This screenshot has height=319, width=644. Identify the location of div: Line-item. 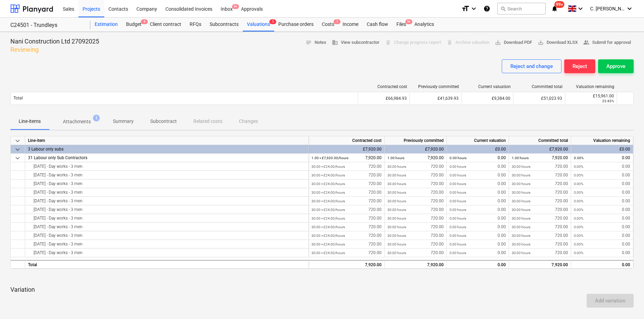
(167, 141).